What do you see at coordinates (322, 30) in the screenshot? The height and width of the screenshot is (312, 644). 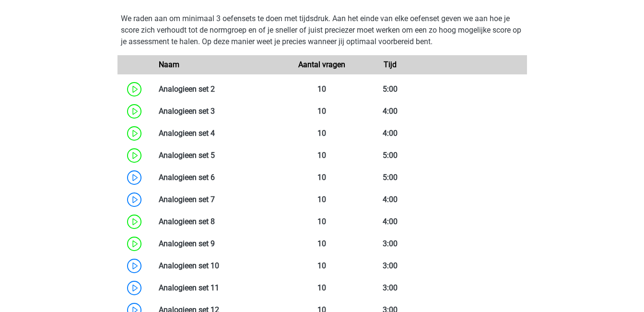 I see `p: We raden aan om minimaal 3 oefensets te doen met tijdsdruk. Aan het einde van elke oefenset geven...` at bounding box center [322, 30].